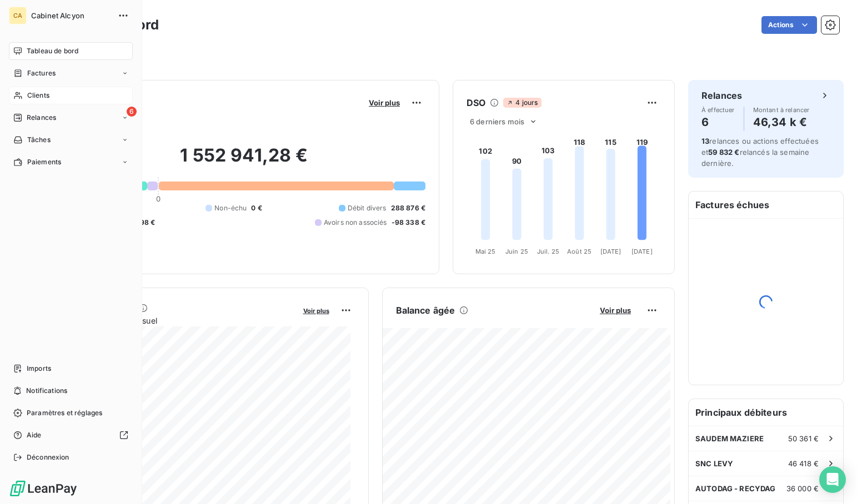 The height and width of the screenshot is (504, 857). Describe the element at coordinates (721, 96) in the screenshot. I see `h6: Relances` at that location.